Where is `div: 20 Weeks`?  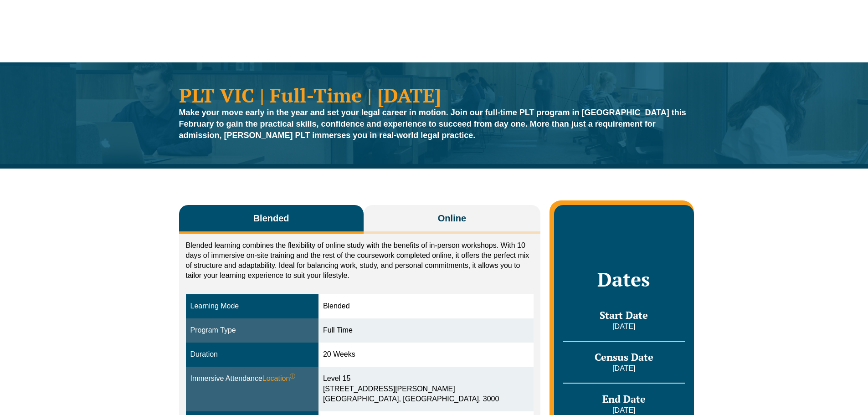
div: 20 Weeks is located at coordinates (426, 354).